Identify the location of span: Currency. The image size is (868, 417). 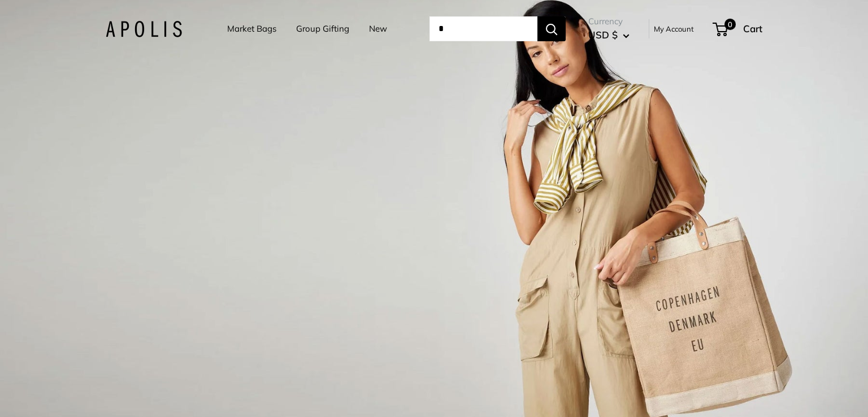
(609, 21).